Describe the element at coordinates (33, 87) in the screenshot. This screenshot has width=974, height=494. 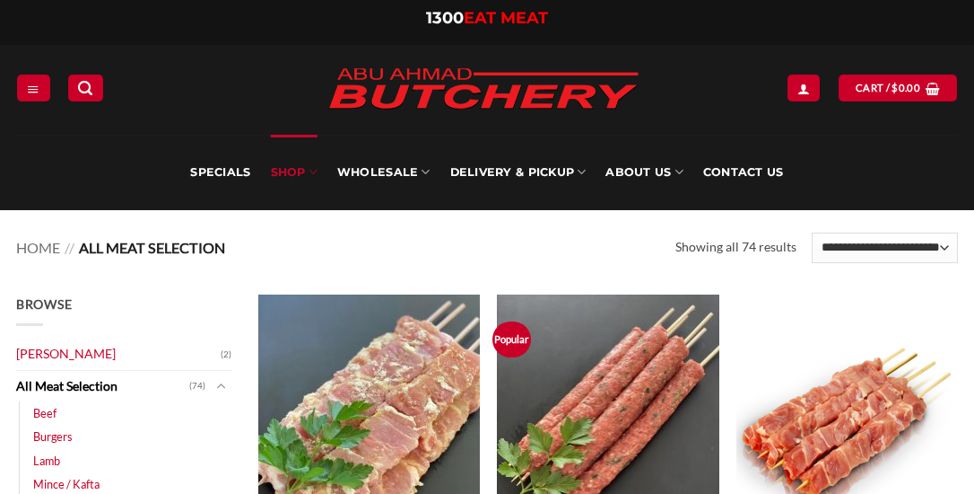
I see `a: Menu` at that location.